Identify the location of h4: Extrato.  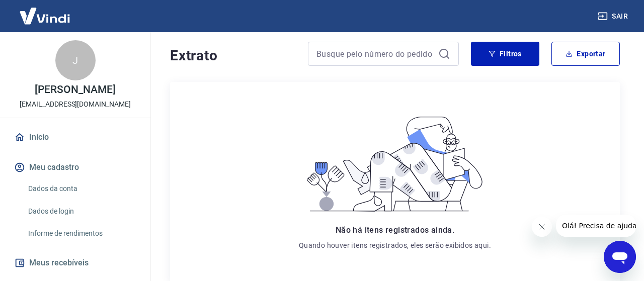
(233, 56).